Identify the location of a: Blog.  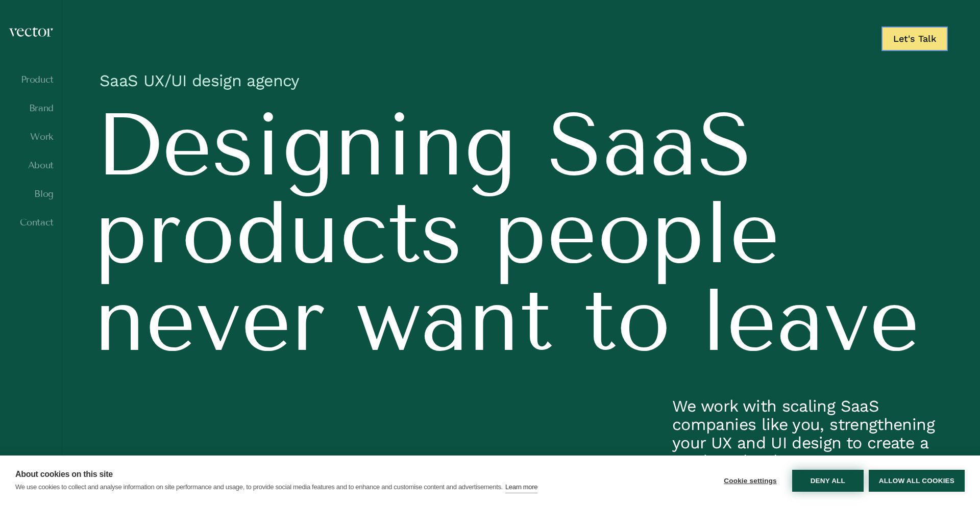
(30, 194).